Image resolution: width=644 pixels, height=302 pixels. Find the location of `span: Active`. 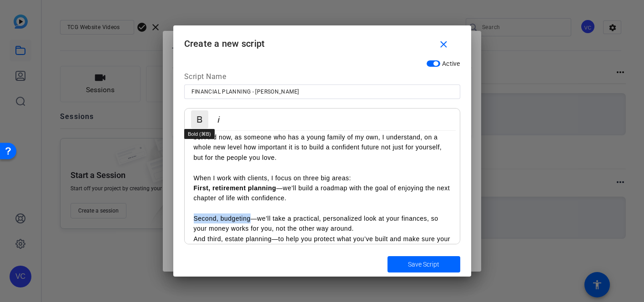

span: Active is located at coordinates (451, 64).